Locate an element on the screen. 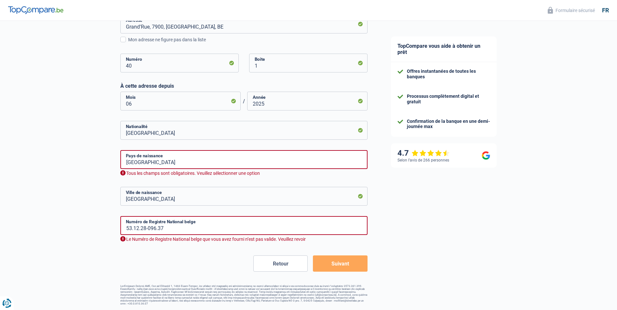 Image resolution: width=617 pixels, height=310 pixels. div: TopCompare vous aide à obtenir un prêt is located at coordinates (444, 49).